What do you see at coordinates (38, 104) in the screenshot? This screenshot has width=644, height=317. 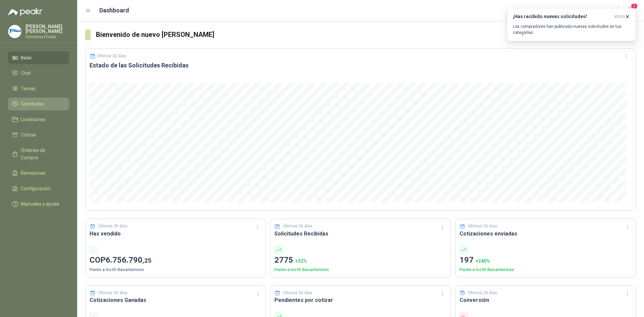 I see `a: Solicitudes` at bounding box center [38, 104].